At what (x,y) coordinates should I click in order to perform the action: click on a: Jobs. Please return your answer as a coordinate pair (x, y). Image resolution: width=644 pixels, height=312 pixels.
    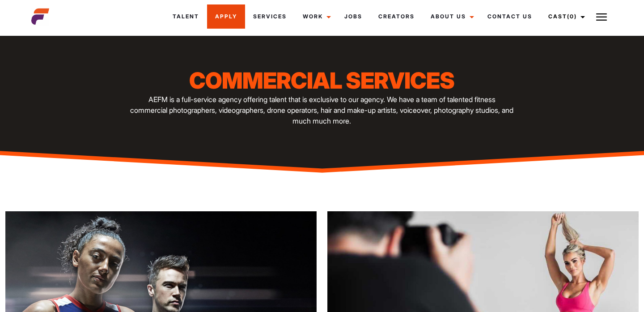
    Looking at the image, I should click on (353, 17).